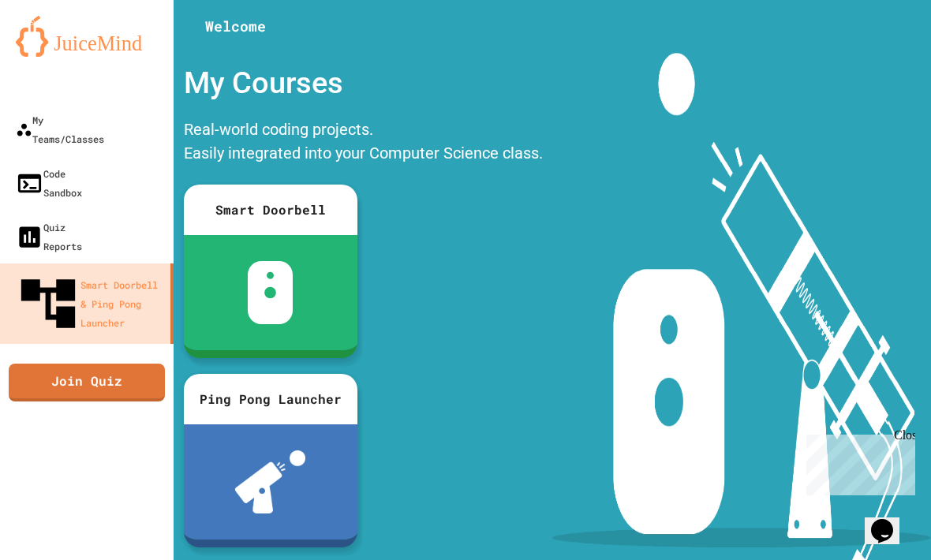 The height and width of the screenshot is (560, 931). Describe the element at coordinates (49, 237) in the screenshot. I see `div: Quiz Reports` at that location.